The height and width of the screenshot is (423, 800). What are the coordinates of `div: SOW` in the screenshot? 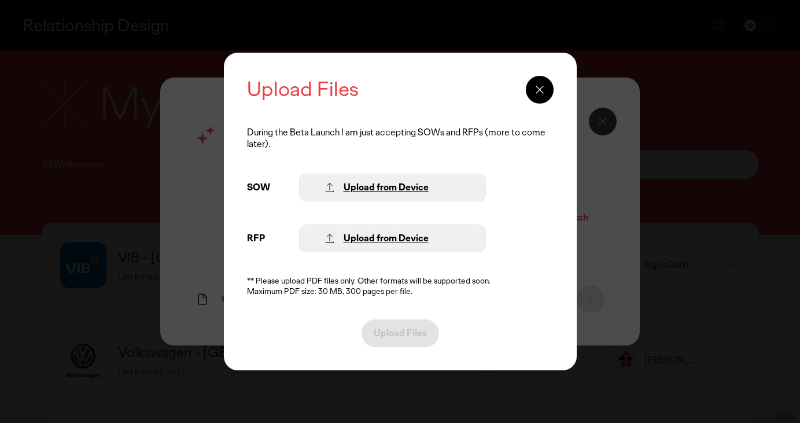 It's located at (267, 187).